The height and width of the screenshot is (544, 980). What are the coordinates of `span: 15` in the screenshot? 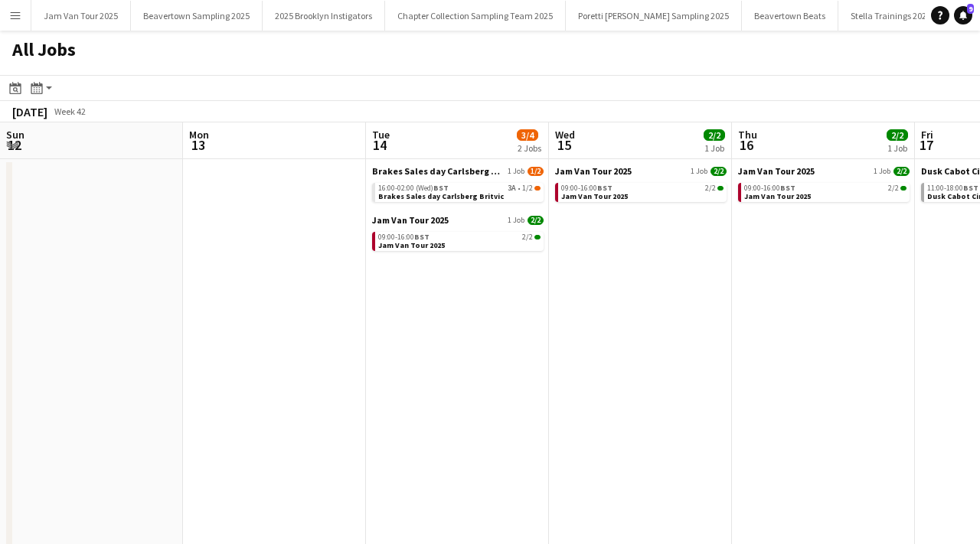 It's located at (563, 145).